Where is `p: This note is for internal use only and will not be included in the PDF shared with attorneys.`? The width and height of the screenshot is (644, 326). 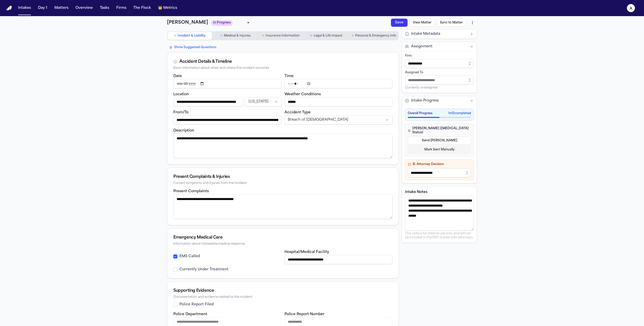 p: This note is for internal use only and will not be included in the PDF shared with attorneys. is located at coordinates (439, 235).